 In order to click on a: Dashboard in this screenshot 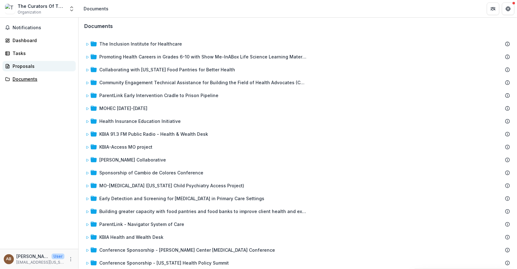, I will do `click(39, 40)`.